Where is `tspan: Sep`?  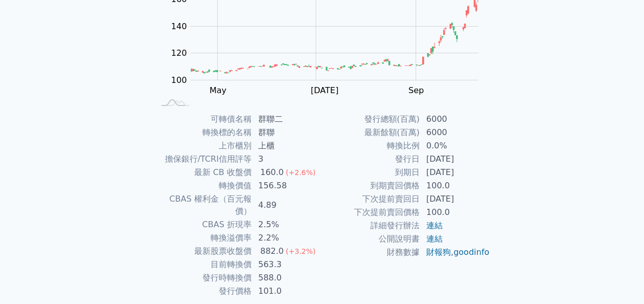 tspan: Sep is located at coordinates (416, 90).